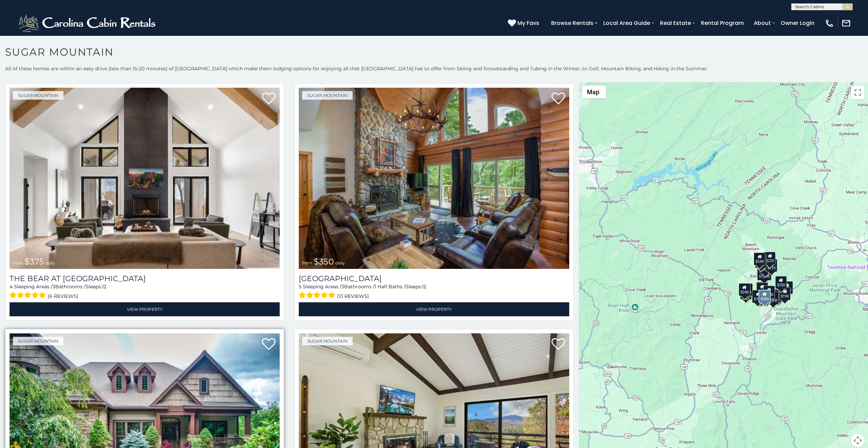  I want to click on span: My Favs, so click(528, 23).